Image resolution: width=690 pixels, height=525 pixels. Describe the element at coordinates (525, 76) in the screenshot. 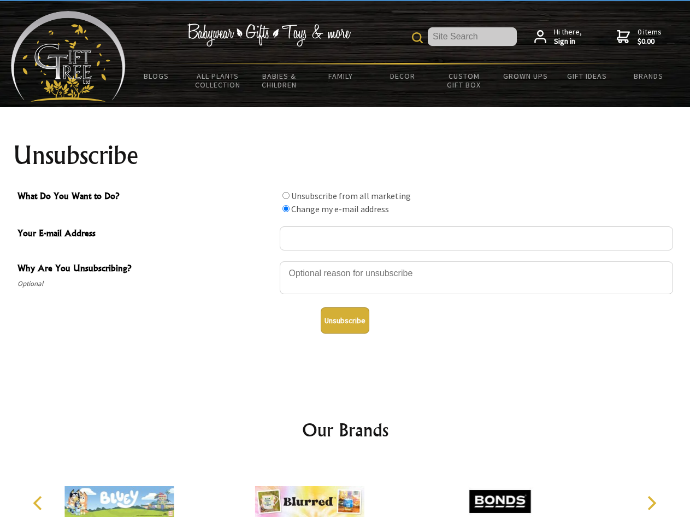

I see `a: Grown Ups` at that location.